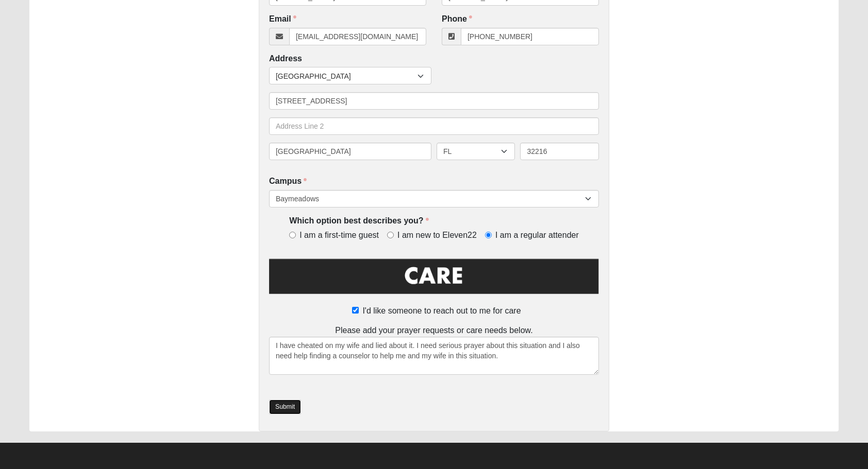  I want to click on input: Address Line 1, so click(434, 101).